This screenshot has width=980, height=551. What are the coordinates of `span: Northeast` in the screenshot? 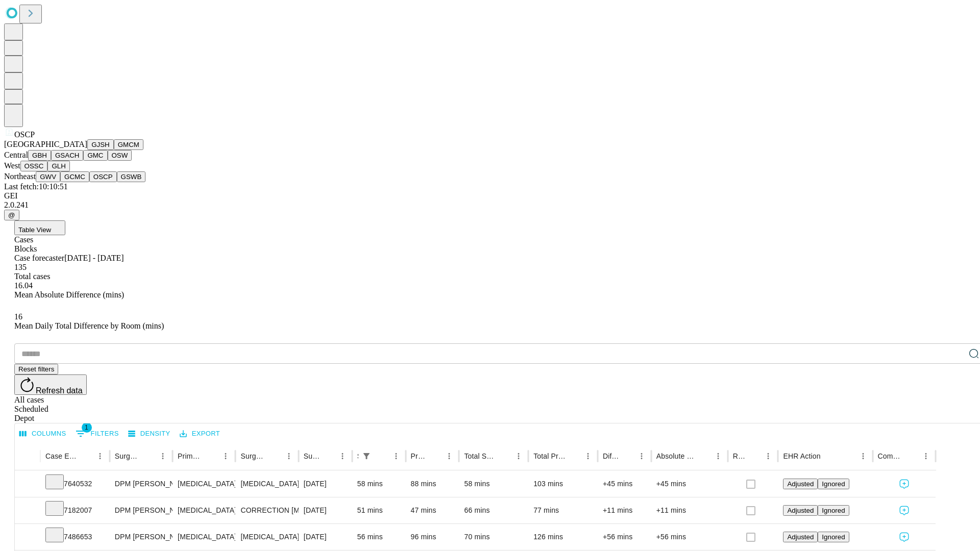 It's located at (20, 176).